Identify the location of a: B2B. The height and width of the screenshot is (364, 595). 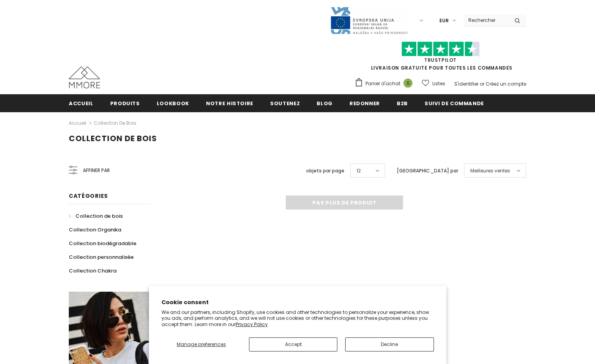
(402, 103).